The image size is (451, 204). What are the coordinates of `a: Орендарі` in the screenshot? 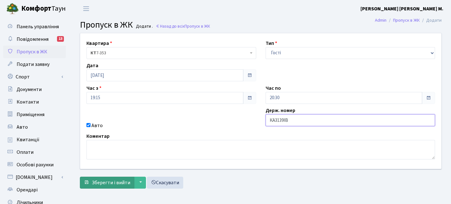 It's located at (34, 189).